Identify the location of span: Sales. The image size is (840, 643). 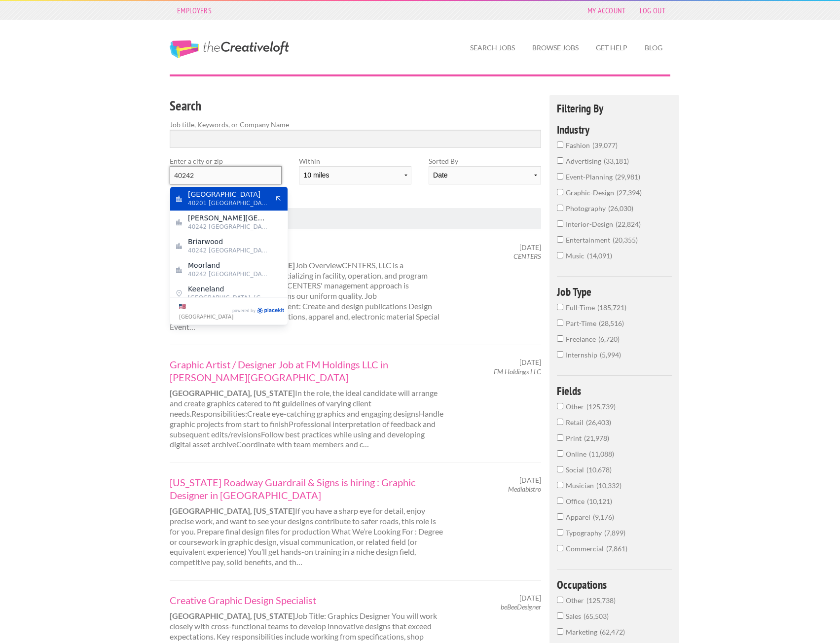
(574, 615).